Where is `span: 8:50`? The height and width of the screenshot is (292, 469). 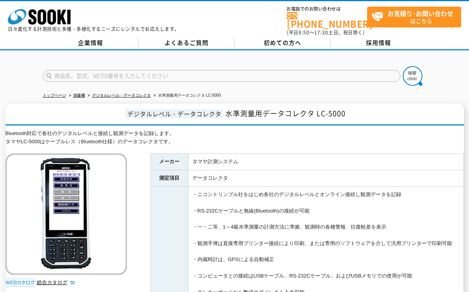 span: 8:50 is located at coordinates (304, 33).